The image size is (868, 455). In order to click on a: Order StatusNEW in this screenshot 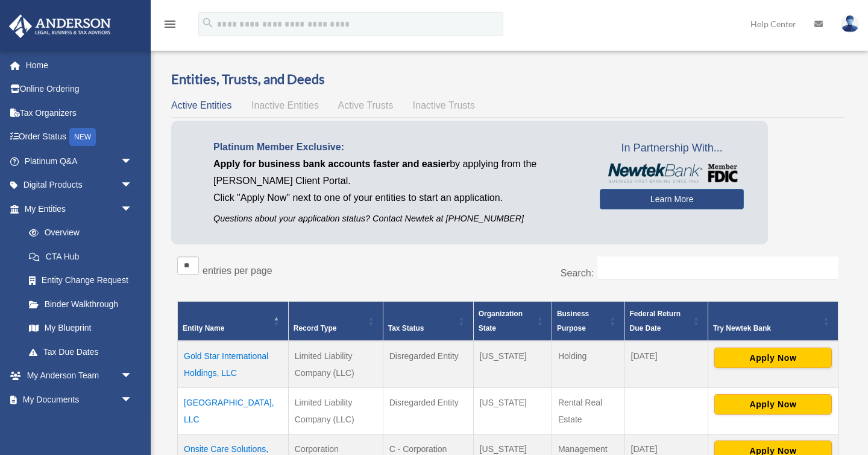, I will do `click(80, 137)`.